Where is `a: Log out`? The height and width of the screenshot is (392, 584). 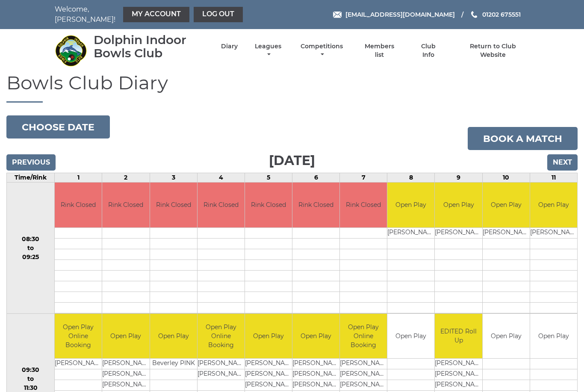
a: Log out is located at coordinates (218, 15).